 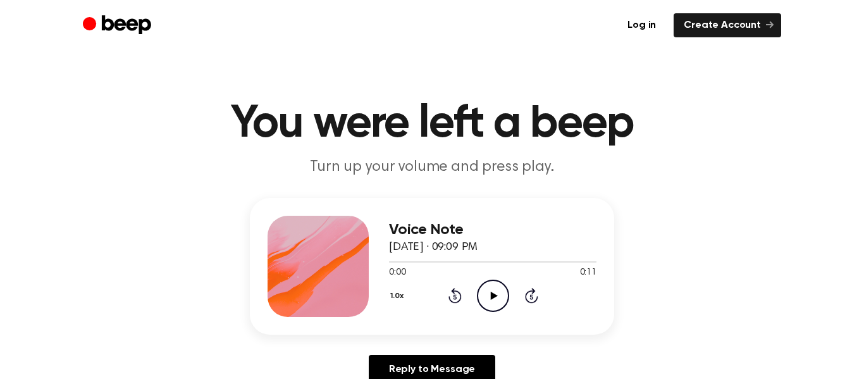 What do you see at coordinates (432, 124) in the screenshot?
I see `h1: You were left a beep` at bounding box center [432, 124].